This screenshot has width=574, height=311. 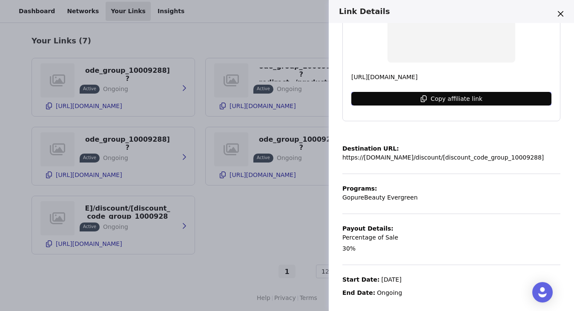 I want to click on p: GopureBeauty Evergreen, so click(x=380, y=198).